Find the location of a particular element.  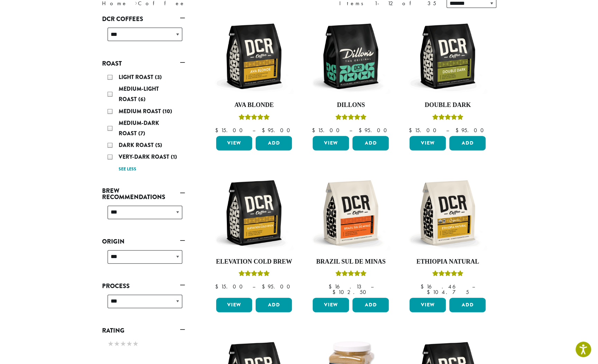

a: Origin is located at coordinates (144, 242).